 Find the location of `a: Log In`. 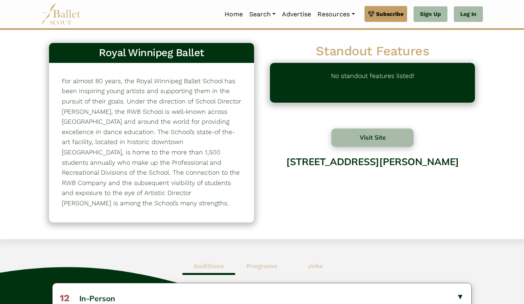

a: Log In is located at coordinates (468, 14).